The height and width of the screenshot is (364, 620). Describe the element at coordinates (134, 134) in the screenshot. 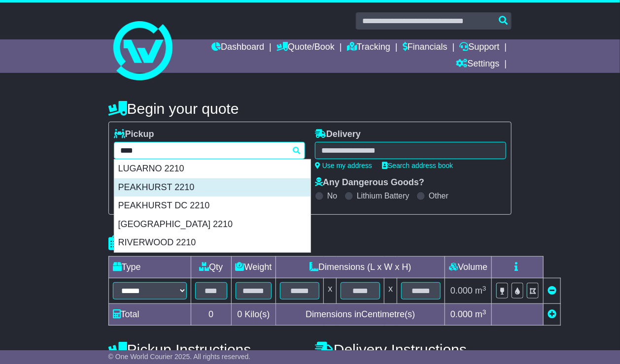

I see `label: Pickup` at that location.